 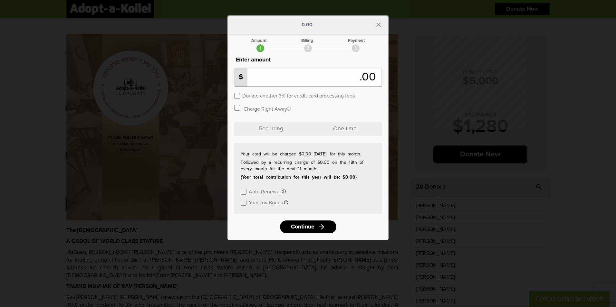 I want to click on p: Recurring, so click(x=271, y=129).